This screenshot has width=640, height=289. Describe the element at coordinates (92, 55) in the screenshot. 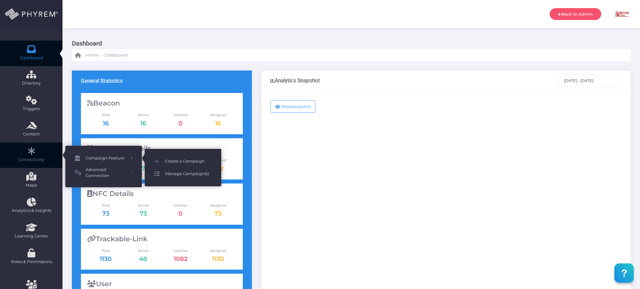

I see `span: Home` at that location.